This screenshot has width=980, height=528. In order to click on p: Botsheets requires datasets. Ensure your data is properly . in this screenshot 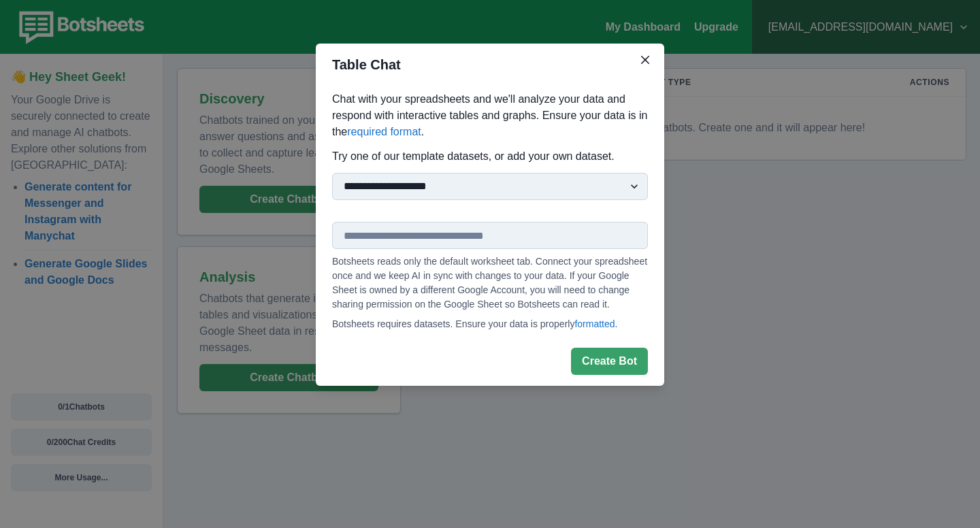, I will do `click(490, 324)`.